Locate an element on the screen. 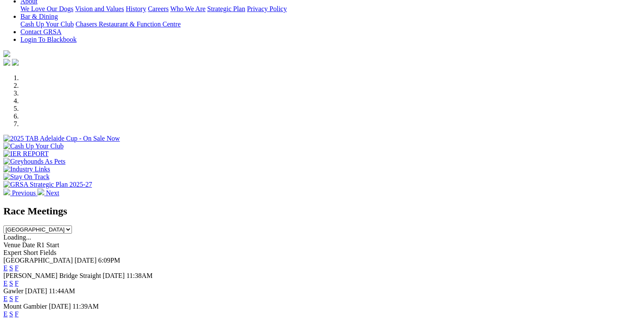  img: chevron-left-pager-white.svg is located at coordinates (7, 192).